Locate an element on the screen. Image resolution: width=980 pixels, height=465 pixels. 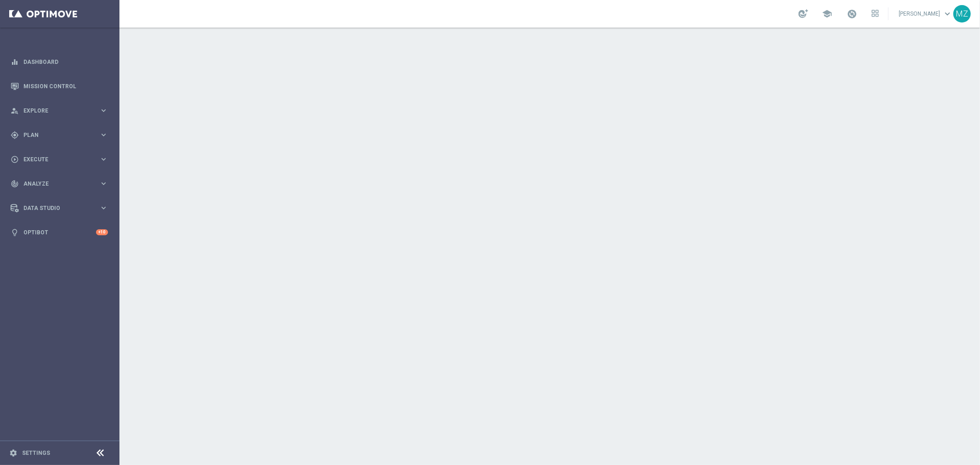
span: keyboard_arrow_down is located at coordinates (948, 14).